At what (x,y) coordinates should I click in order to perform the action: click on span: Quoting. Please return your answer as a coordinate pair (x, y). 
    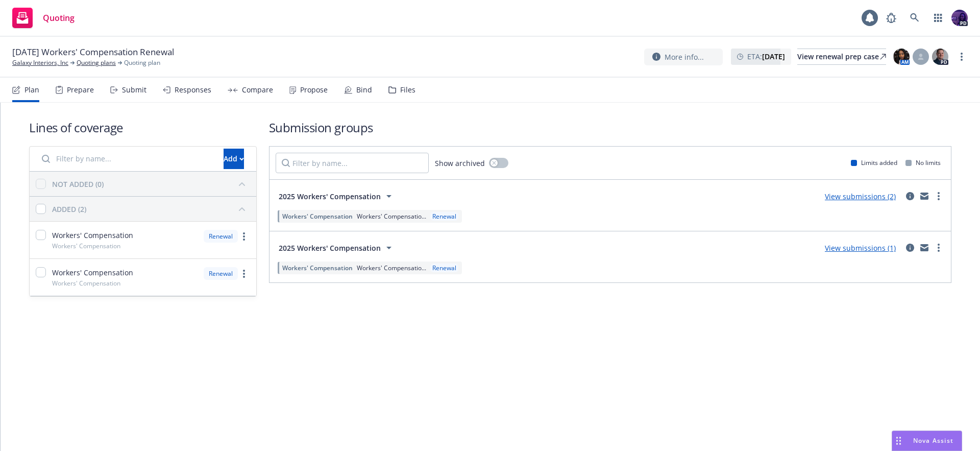
    Looking at the image, I should click on (59, 18).